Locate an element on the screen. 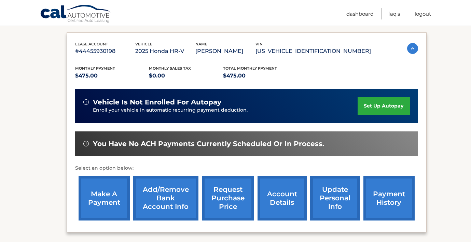 The width and height of the screenshot is (471, 242). span: Monthly Payment is located at coordinates (95, 68).